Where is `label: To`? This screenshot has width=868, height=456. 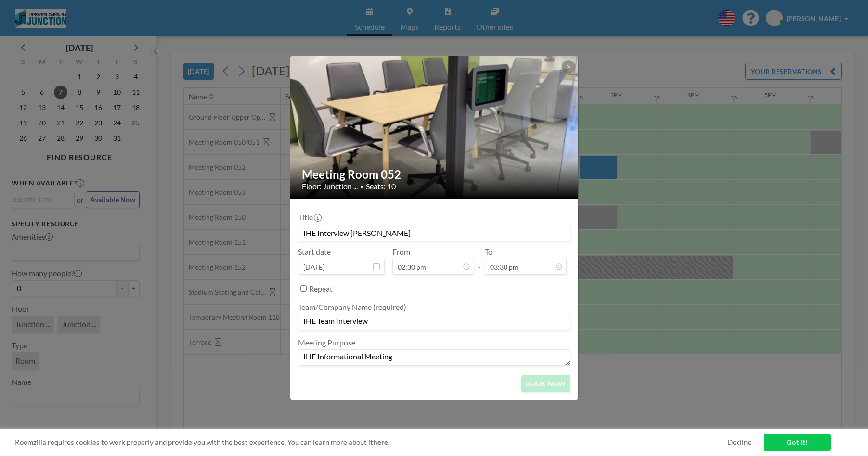 label: To is located at coordinates (489, 252).